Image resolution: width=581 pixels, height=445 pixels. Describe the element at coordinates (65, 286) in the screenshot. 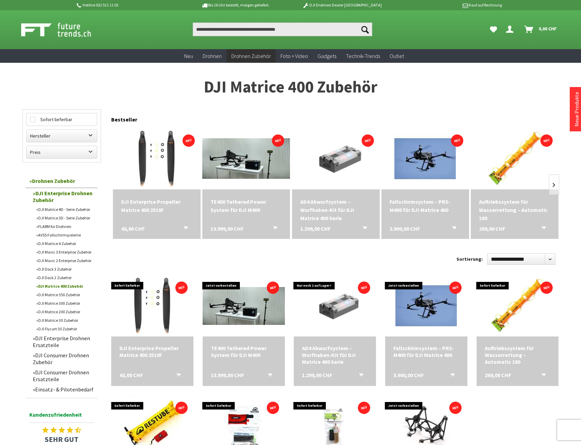

I see `a: DJI Matrice 400 Zubehör` at that location.